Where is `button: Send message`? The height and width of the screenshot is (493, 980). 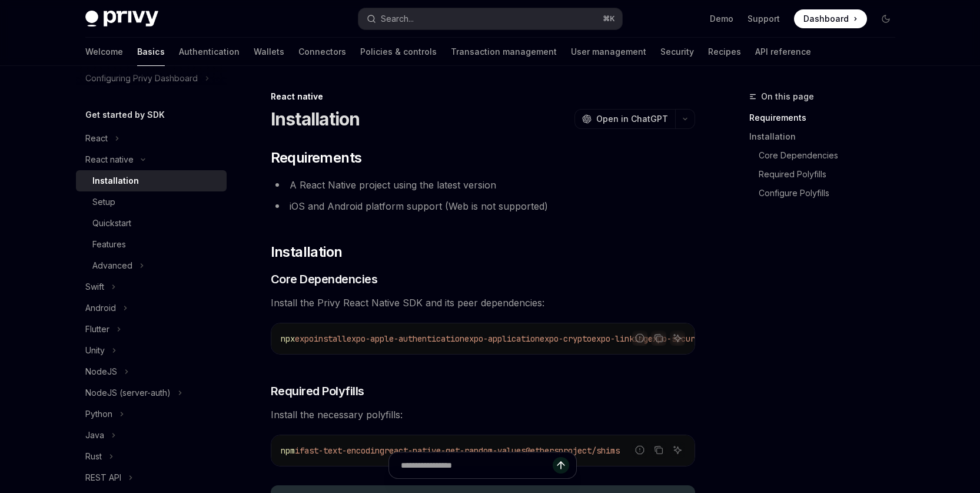
button: Send message is located at coordinates (561, 465).